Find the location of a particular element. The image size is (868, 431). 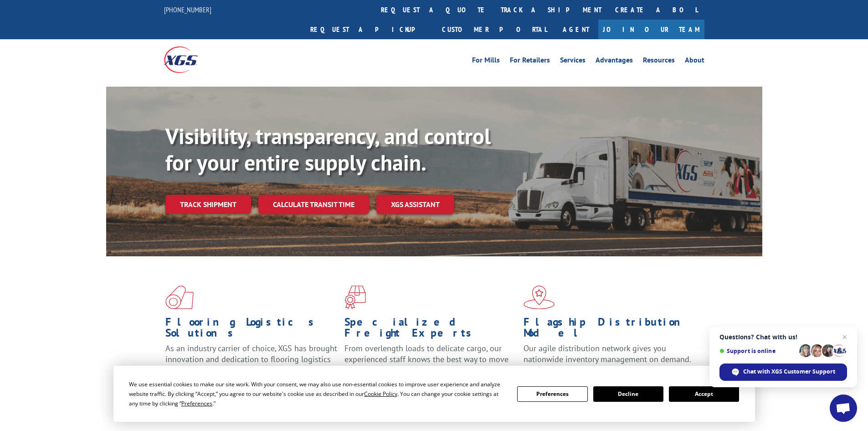

a: Services is located at coordinates (573, 62).